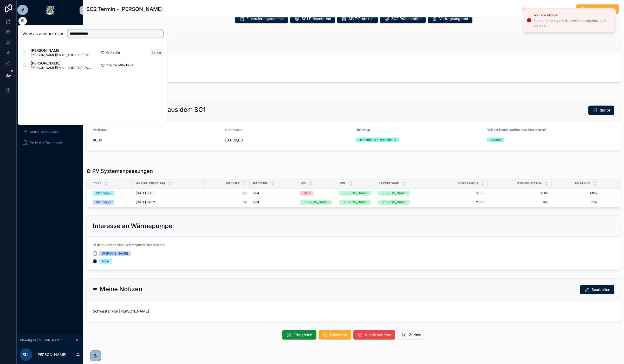 The width and height of the screenshot is (624, 364). Describe the element at coordinates (454, 18) in the screenshot. I see `span: Vertragsangebot` at that location.